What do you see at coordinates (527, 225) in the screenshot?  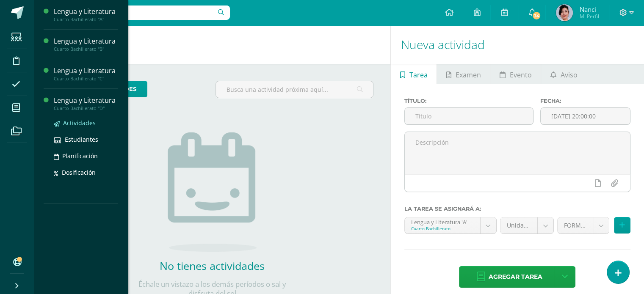 I see `a: Unidad 3` at bounding box center [527, 225].